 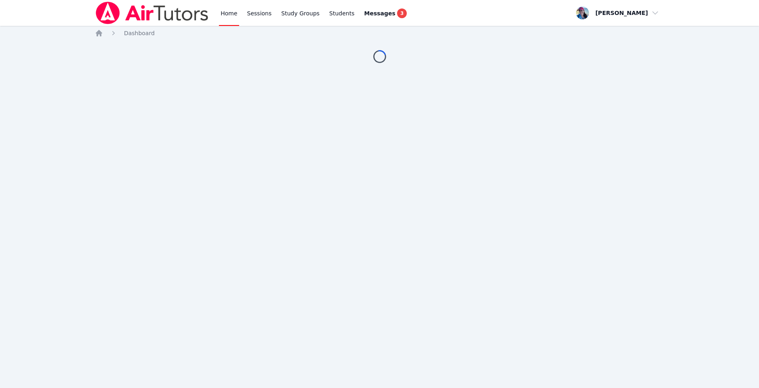 I want to click on span: Messages, so click(x=380, y=13).